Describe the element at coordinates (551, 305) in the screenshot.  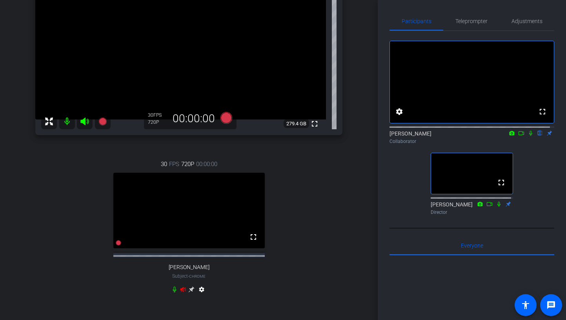
I see `mat-icon: message` at that location.